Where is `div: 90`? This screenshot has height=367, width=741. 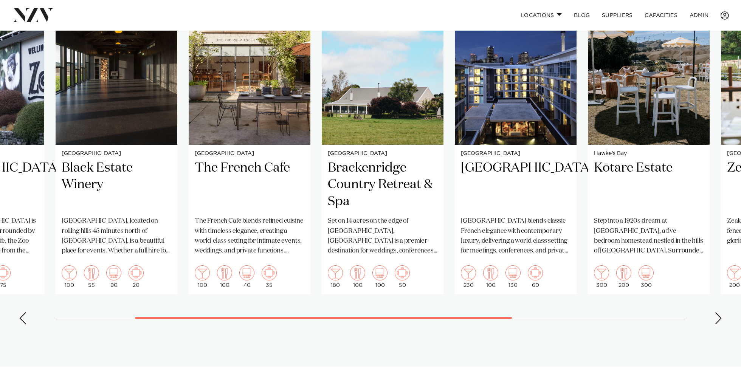 div: 90 is located at coordinates (114, 277).